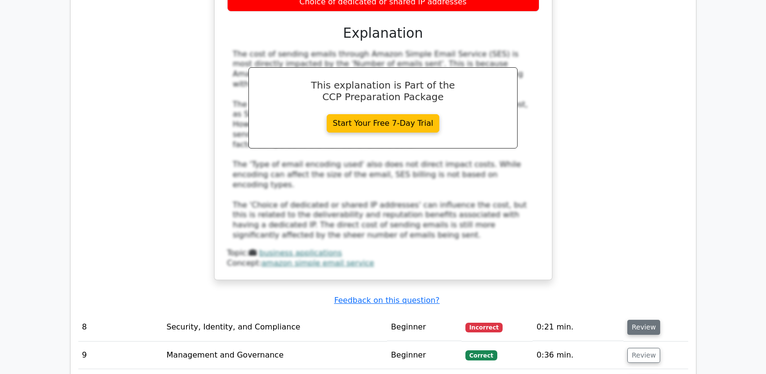 This screenshot has width=766, height=374. Describe the element at coordinates (275, 355) in the screenshot. I see `td: Management and Governance` at that location.